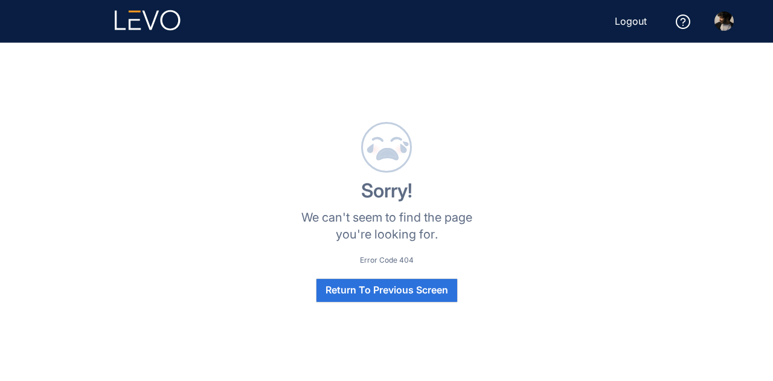  I want to click on p: Error Code 404, so click(386, 260).